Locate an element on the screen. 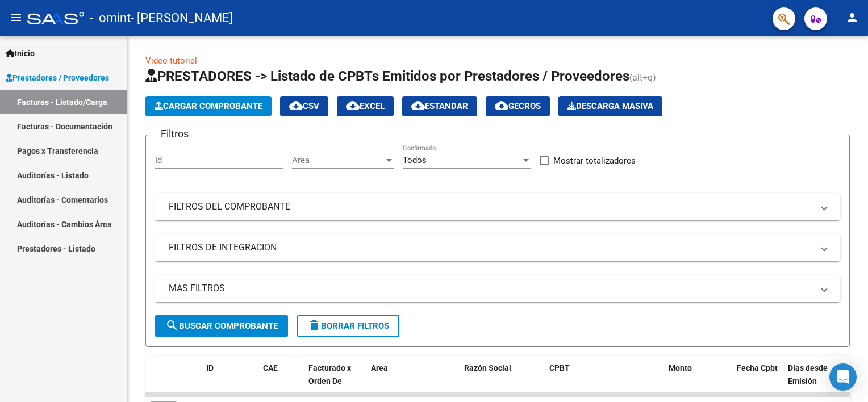 This screenshot has width=868, height=402. button: CSV is located at coordinates (304, 106).